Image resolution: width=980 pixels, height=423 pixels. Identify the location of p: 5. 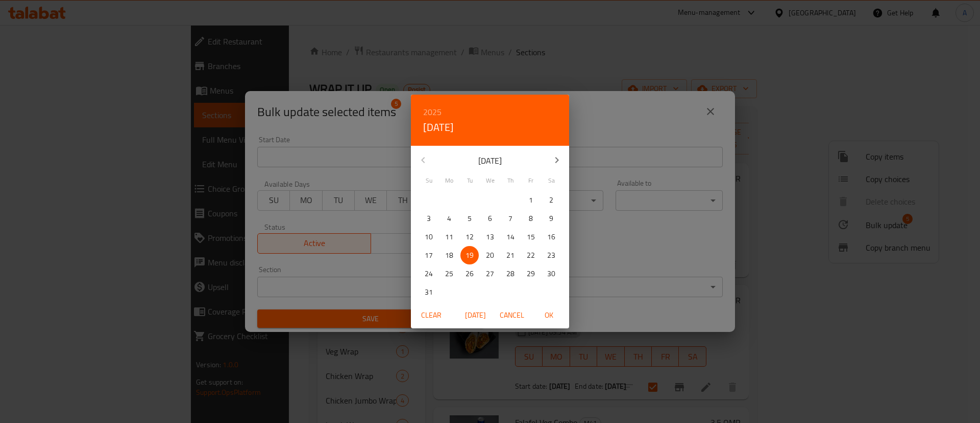
(470, 218).